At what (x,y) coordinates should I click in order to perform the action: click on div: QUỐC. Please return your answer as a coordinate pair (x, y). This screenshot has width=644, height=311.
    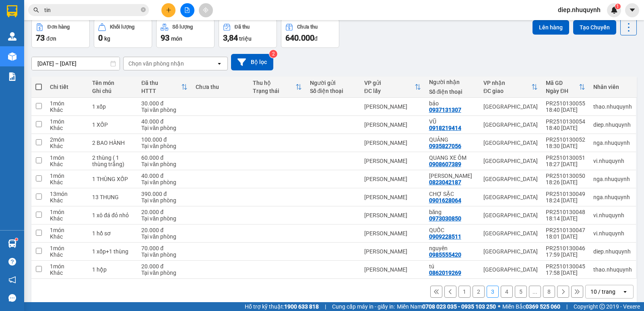
    Looking at the image, I should click on (452, 230).